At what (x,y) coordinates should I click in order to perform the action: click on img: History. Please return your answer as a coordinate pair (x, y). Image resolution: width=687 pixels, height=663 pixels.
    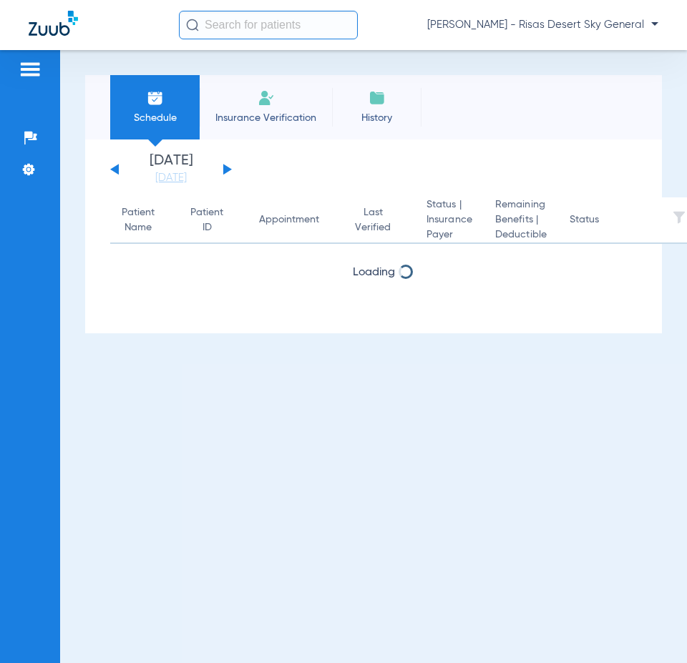
    Looking at the image, I should click on (377, 98).